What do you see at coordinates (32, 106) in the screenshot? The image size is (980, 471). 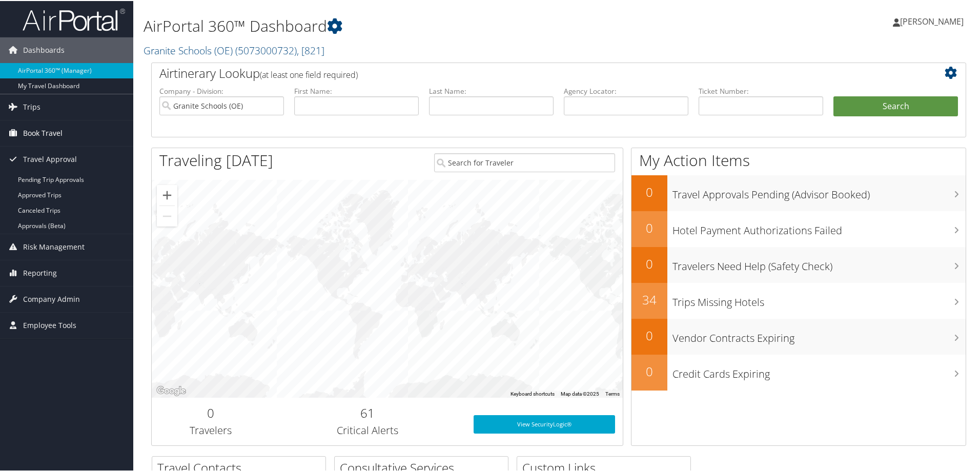 I see `span: Trips` at bounding box center [32, 106].